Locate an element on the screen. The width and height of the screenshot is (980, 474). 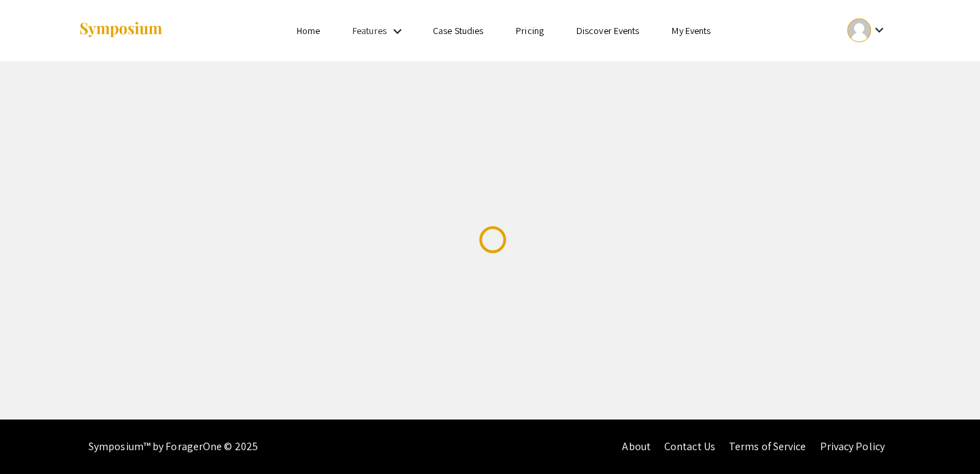
a: About is located at coordinates (636, 446).